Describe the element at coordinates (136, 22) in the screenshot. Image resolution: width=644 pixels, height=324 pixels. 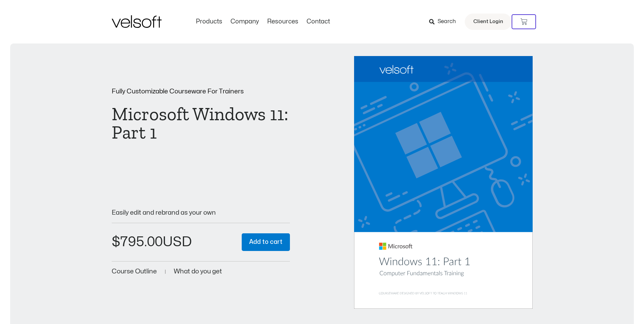
I see `img: Velsoft Training Materials` at that location.